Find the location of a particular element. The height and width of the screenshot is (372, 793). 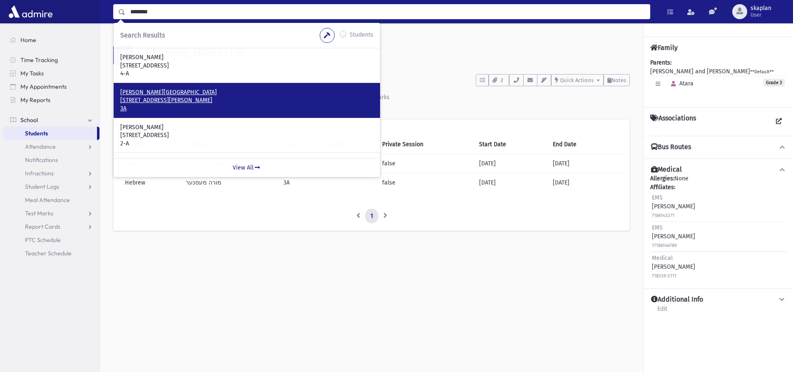

span: My Reports is located at coordinates (35, 100).